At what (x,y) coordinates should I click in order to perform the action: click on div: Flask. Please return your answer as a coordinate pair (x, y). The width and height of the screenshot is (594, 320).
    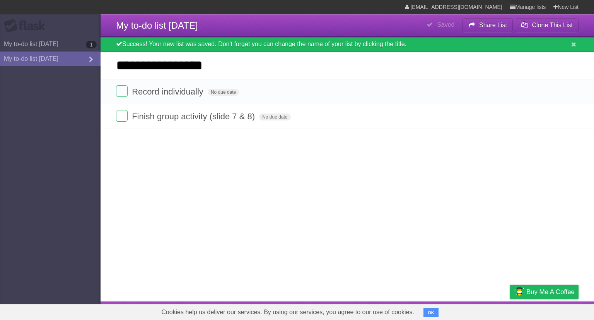
    Looking at the image, I should click on (27, 26).